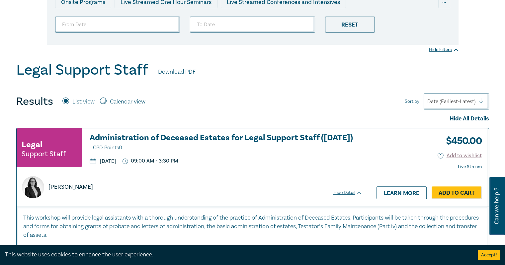  Describe the element at coordinates (177, 72) in the screenshot. I see `a: Download PDF` at that location.